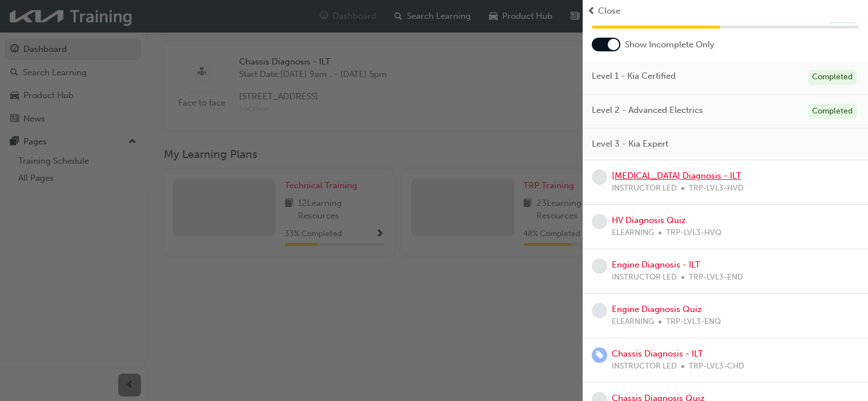 The width and height of the screenshot is (868, 401). I want to click on span: Level 3 - Kia Expert, so click(630, 144).